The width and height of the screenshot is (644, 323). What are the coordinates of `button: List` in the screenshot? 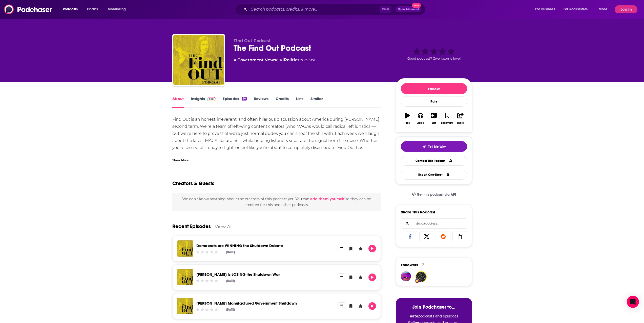 It's located at (434, 119).